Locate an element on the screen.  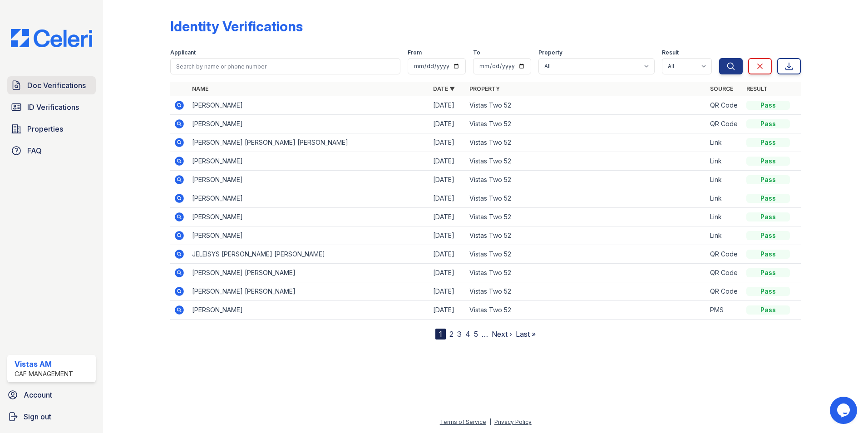
span: Account is located at coordinates (38, 395).